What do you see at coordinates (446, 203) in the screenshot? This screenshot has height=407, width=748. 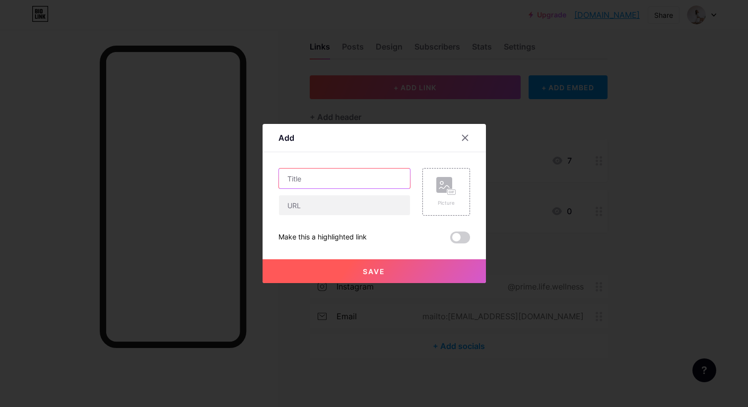 I see `div: Picture` at bounding box center [446, 203].